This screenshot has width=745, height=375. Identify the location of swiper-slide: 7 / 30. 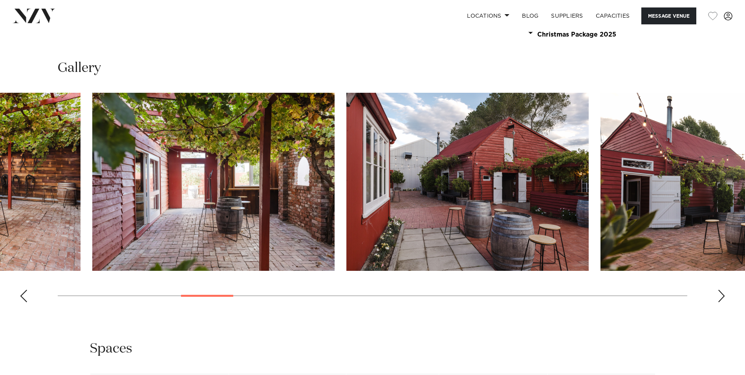
(213, 181).